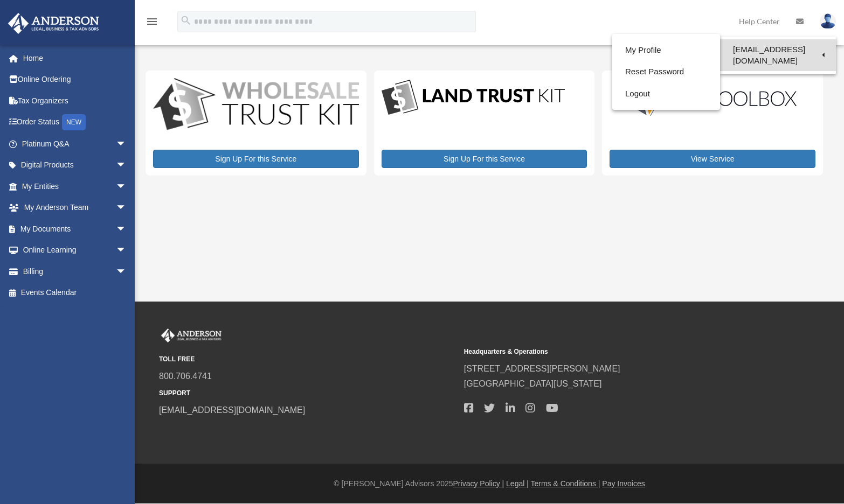 This screenshot has width=844, height=504. Describe the element at coordinates (74, 122) in the screenshot. I see `div: NEW` at that location.